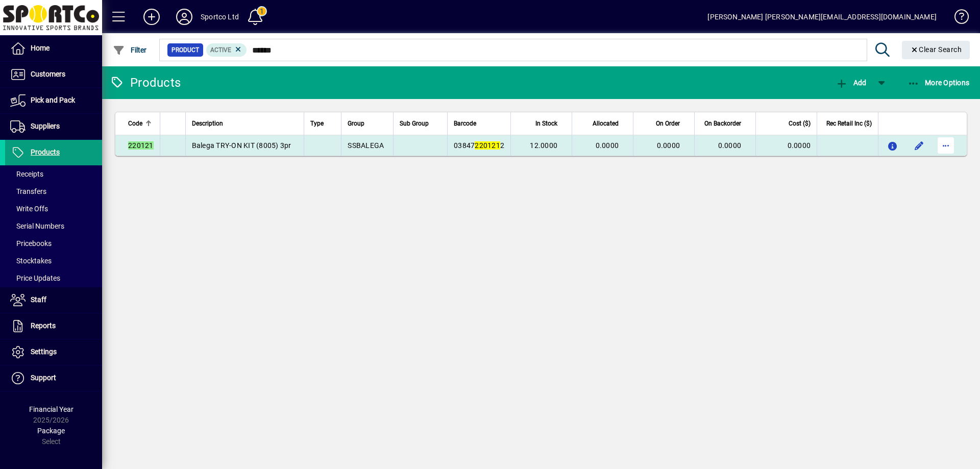  I want to click on span: Clear Search, so click(936, 49).